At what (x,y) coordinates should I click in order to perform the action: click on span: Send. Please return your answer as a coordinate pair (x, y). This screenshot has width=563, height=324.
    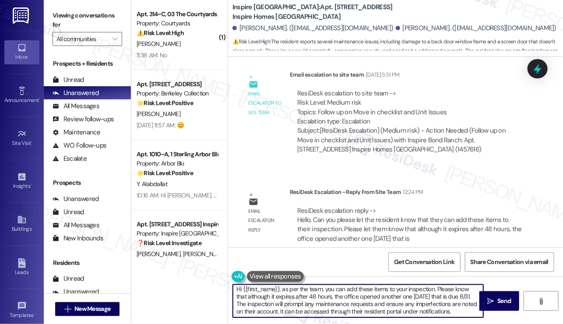
    Looking at the image, I should click on (504, 301).